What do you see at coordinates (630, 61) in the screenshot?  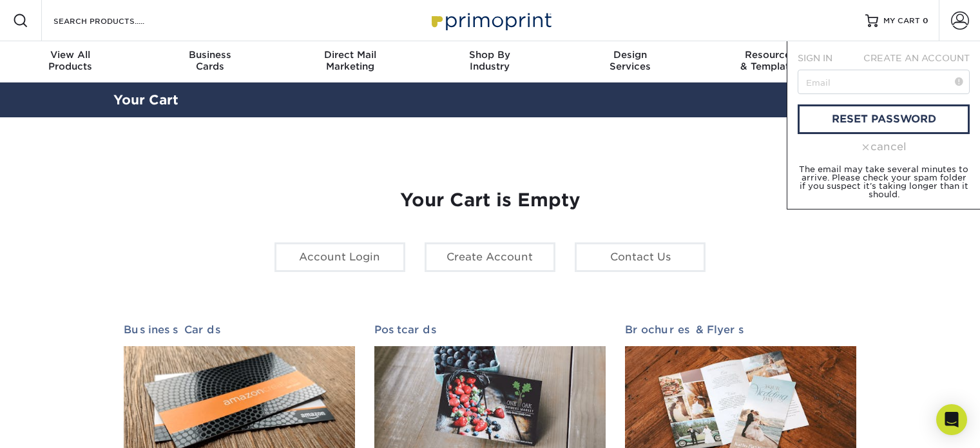 I see `div: Services` at bounding box center [630, 61].